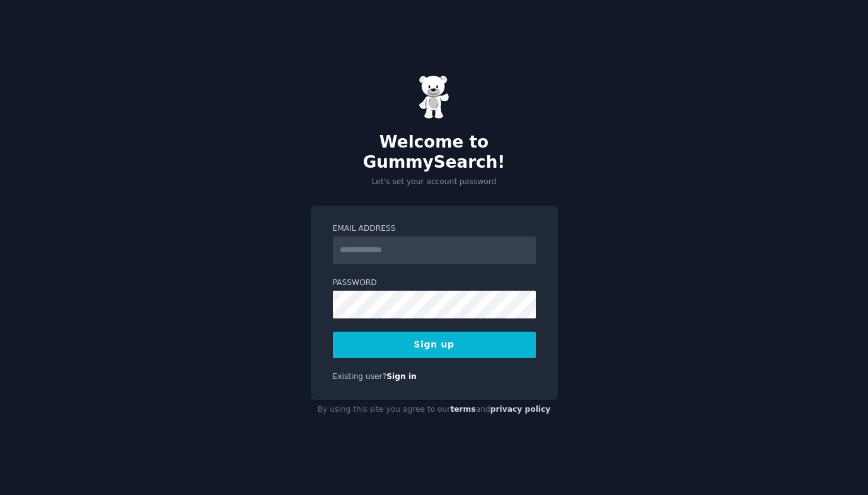 The width and height of the screenshot is (868, 495). What do you see at coordinates (435, 152) in the screenshot?
I see `h2: Welcome to GummySearch!` at bounding box center [435, 152].